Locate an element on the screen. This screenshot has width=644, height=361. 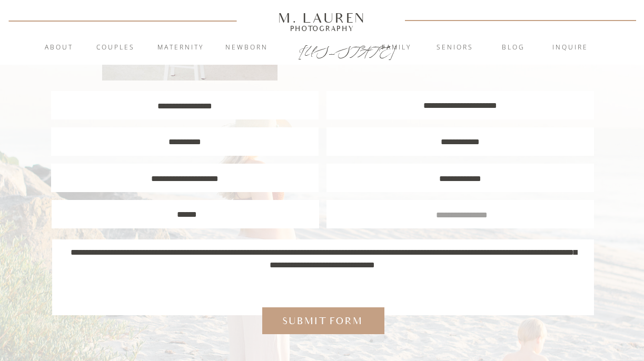
a: Submit form is located at coordinates (322, 321).